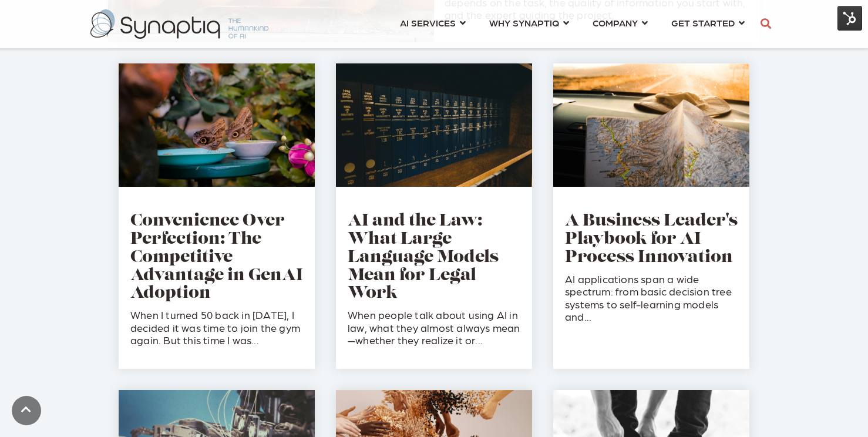  I want to click on img: HubSpot Tools Menu Toggle, so click(850, 18).